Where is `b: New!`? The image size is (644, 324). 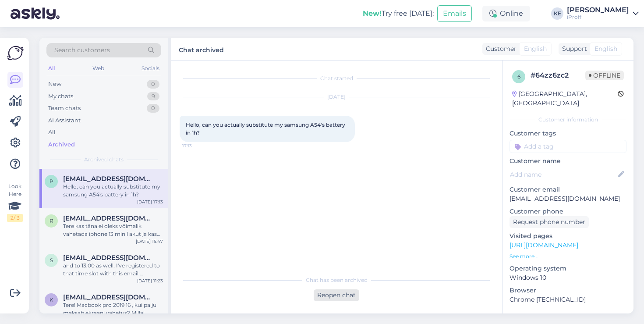
b: New! is located at coordinates (372, 13).